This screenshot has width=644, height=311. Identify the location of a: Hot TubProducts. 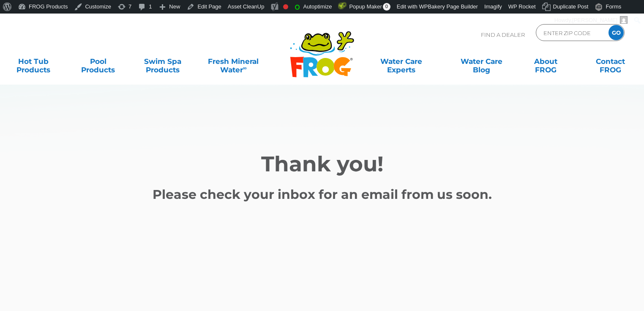
(33, 61).